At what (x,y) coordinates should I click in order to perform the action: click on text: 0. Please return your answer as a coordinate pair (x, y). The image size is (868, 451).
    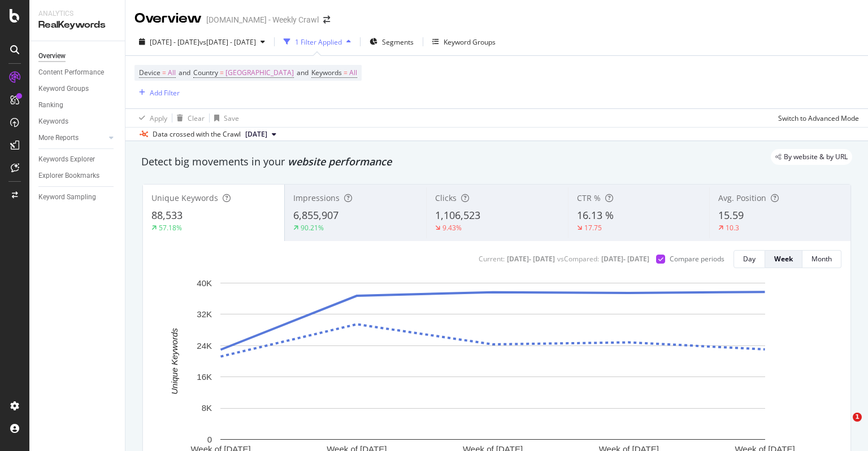
    Looking at the image, I should click on (210, 439).